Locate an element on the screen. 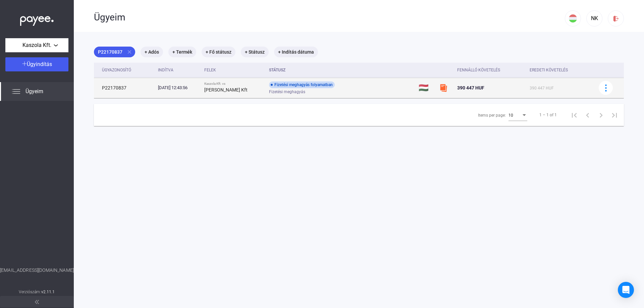 This screenshot has width=644, height=308. th: Státusz is located at coordinates (341, 70).